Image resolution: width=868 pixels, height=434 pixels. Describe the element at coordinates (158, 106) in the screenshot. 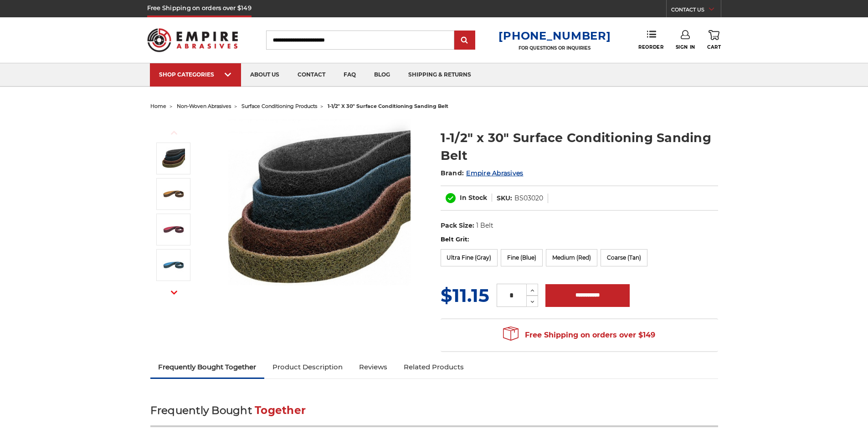

I see `span: home` at that location.